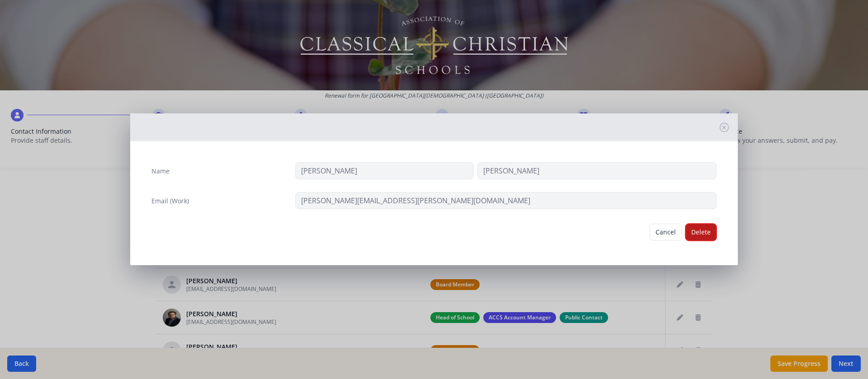 The image size is (868, 379). Describe the element at coordinates (597, 171) in the screenshot. I see `input: Last Name` at that location.